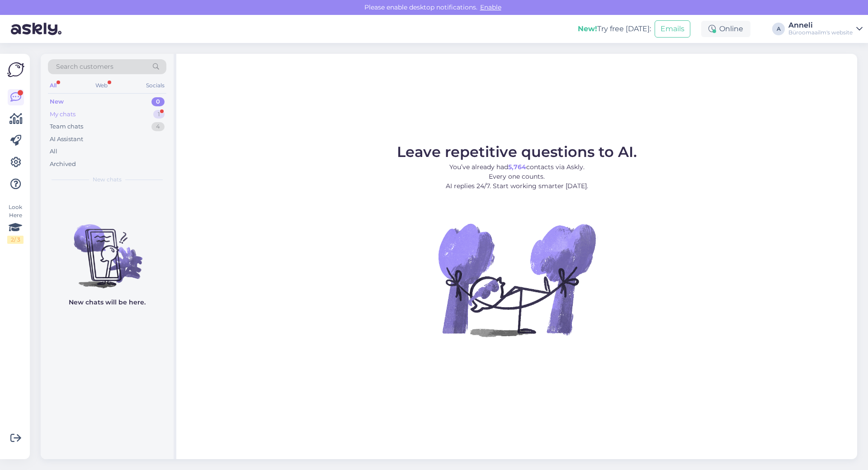  Describe the element at coordinates (16, 240) in the screenshot. I see `div: 2 / 3` at that location.